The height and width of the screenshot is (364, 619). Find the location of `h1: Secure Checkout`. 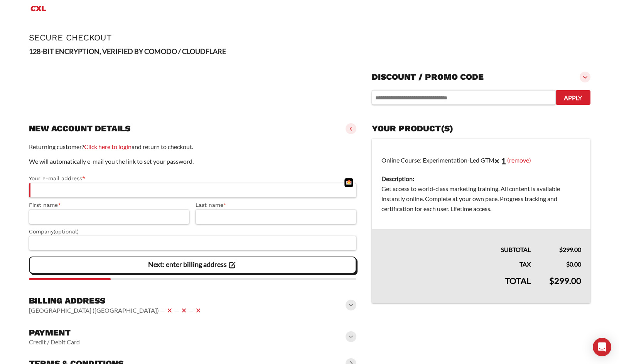

h1: Secure Checkout is located at coordinates (310, 38).